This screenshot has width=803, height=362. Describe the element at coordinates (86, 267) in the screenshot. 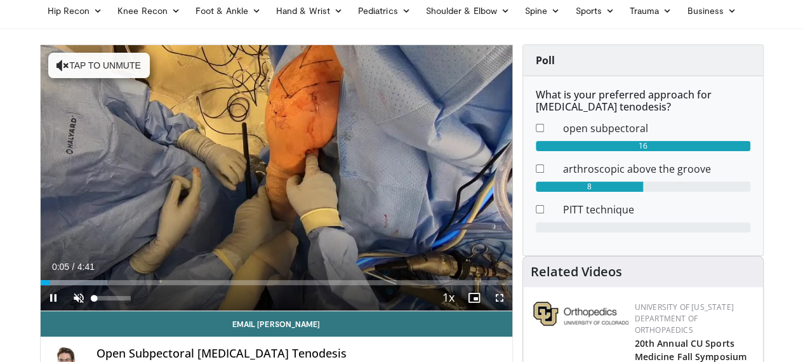

I see `span: 4:41` at that location.